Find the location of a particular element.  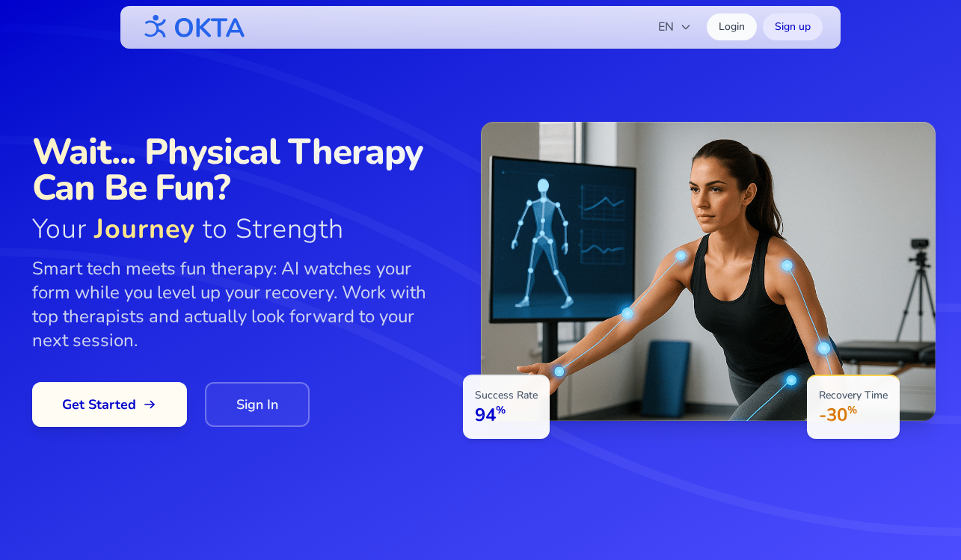

span: Your to Strength is located at coordinates (242, 230).